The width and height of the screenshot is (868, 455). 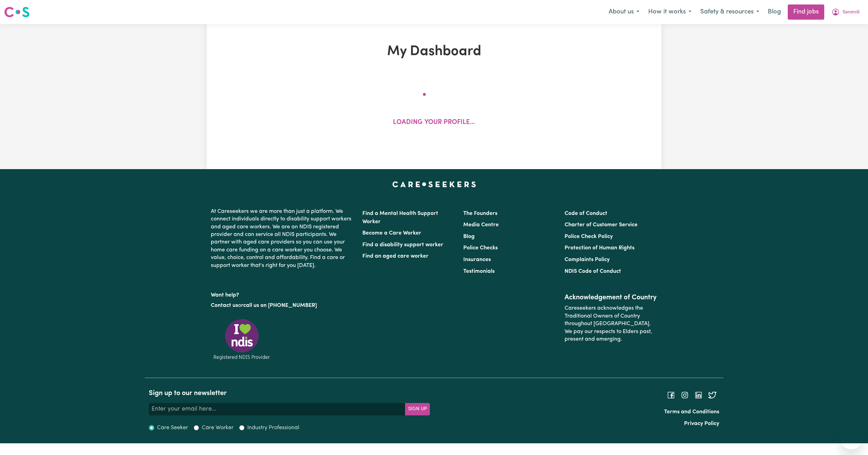 I want to click on a: Follow Careseekers on Facebook, so click(x=671, y=395).